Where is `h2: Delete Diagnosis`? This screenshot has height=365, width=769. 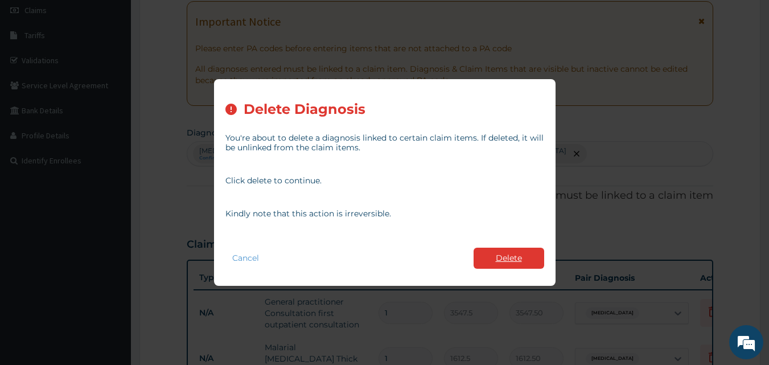
h2: Delete Diagnosis is located at coordinates (304, 109).